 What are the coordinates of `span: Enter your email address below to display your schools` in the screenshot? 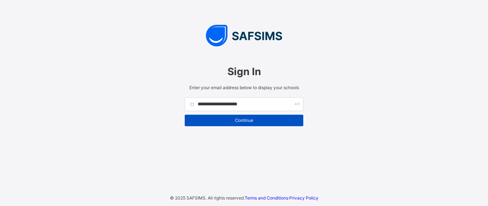 It's located at (244, 87).